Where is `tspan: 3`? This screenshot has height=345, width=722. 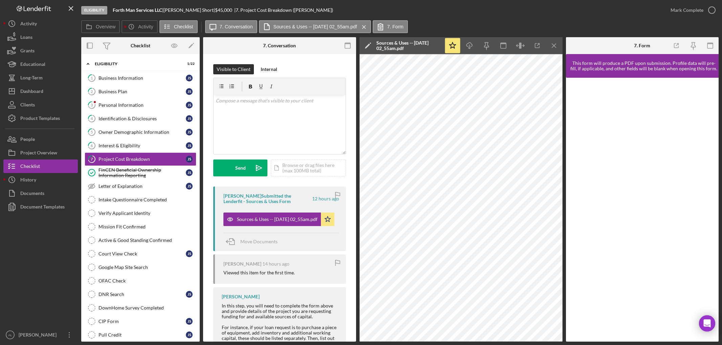
tspan: 3 is located at coordinates (92, 105).